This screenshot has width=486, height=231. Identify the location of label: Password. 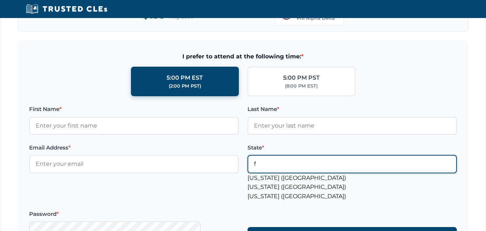
(134, 214).